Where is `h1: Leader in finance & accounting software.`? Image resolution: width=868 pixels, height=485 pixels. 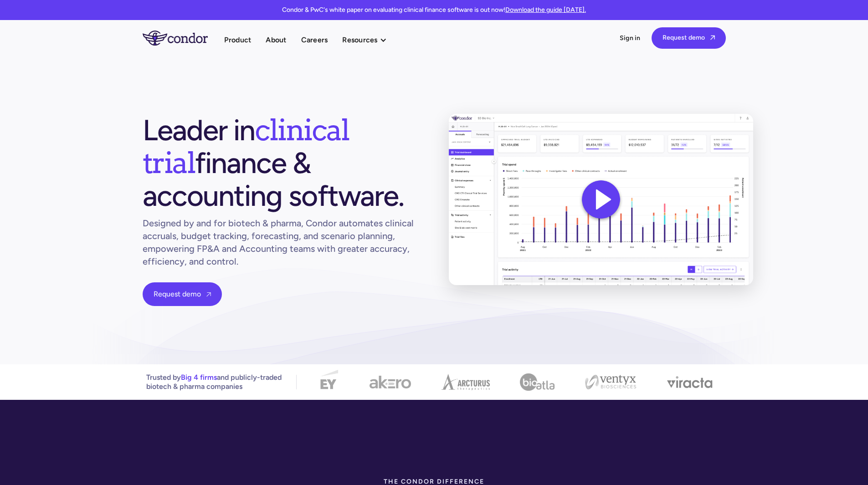 h1: Leader in finance & accounting software. is located at coordinates (281, 163).